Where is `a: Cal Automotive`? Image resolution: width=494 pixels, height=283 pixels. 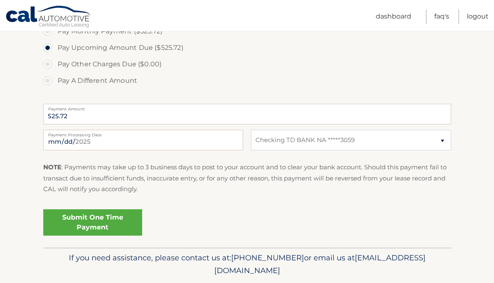 a: Cal Automotive is located at coordinates (49, 17).